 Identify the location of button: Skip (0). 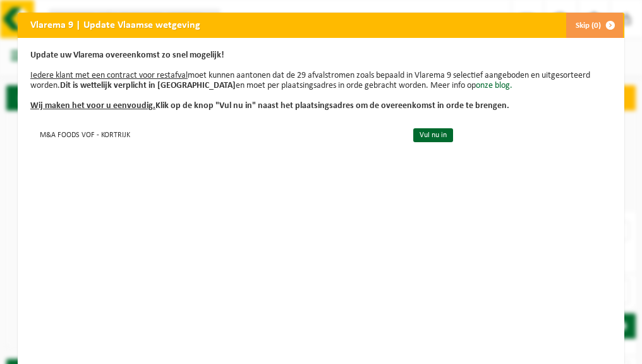
(594, 25).